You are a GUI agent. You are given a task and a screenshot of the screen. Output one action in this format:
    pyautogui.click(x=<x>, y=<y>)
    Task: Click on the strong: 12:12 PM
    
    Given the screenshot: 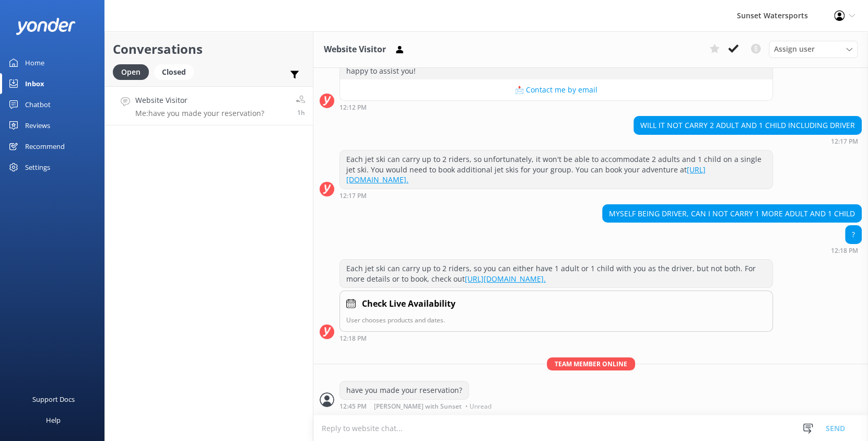 What is the action you would take?
    pyautogui.click(x=353, y=108)
    